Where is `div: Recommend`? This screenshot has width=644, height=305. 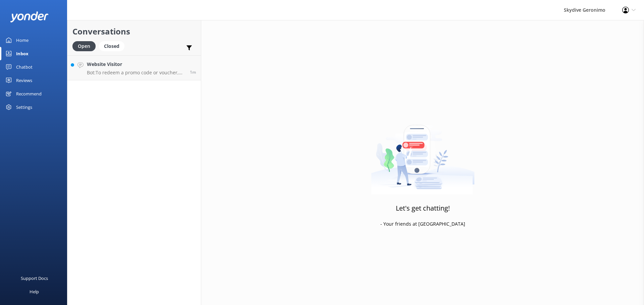 div: Recommend is located at coordinates (29, 94).